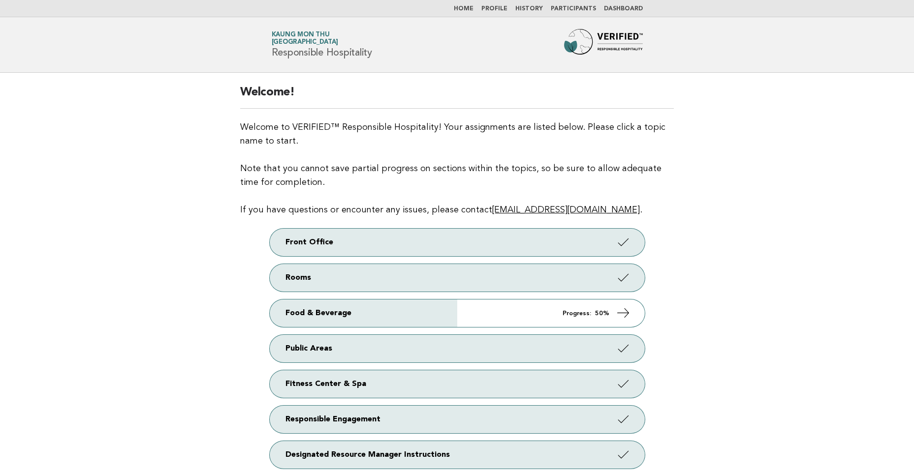 Image resolution: width=914 pixels, height=473 pixels. Describe the element at coordinates (529, 9) in the screenshot. I see `a: History` at that location.